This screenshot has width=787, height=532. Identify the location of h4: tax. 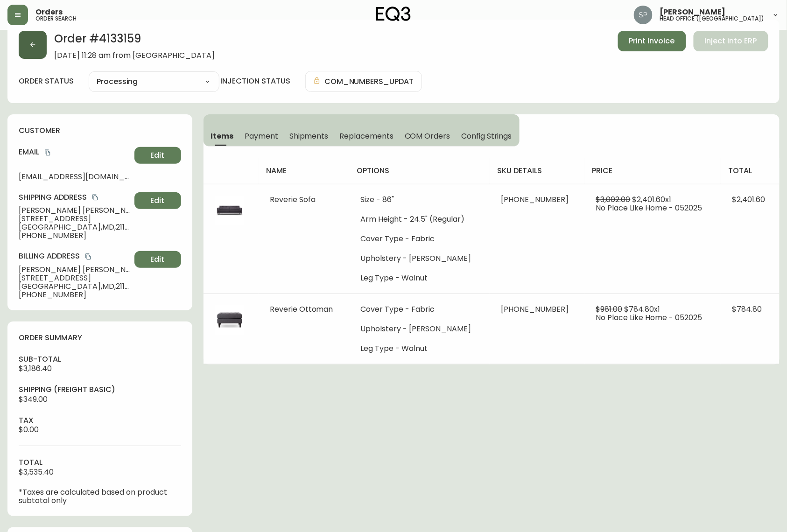
(100, 420).